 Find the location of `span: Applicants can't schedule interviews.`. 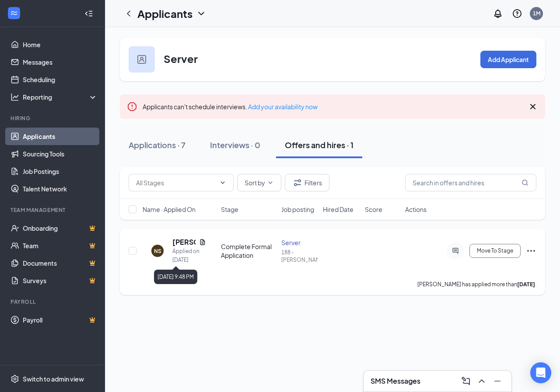

span: Applicants can't schedule interviews. is located at coordinates (230, 107).